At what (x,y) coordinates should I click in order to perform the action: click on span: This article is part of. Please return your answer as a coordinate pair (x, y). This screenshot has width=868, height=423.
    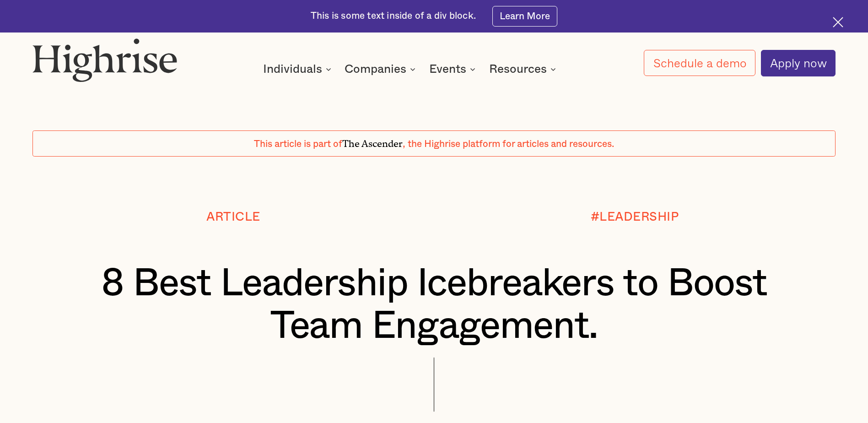
    Looking at the image, I should click on (298, 144).